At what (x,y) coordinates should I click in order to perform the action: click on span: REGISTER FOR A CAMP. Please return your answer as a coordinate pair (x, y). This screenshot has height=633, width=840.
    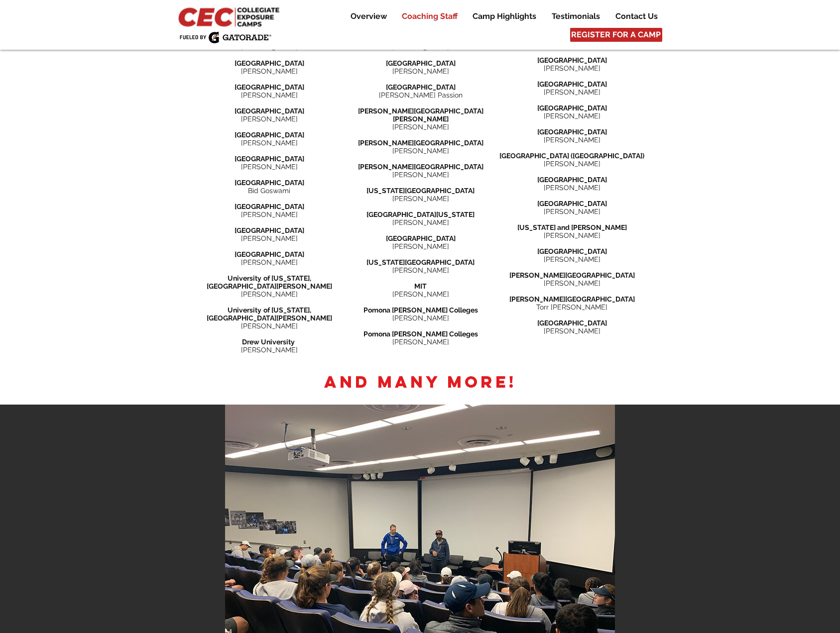
    Looking at the image, I should click on (615, 35).